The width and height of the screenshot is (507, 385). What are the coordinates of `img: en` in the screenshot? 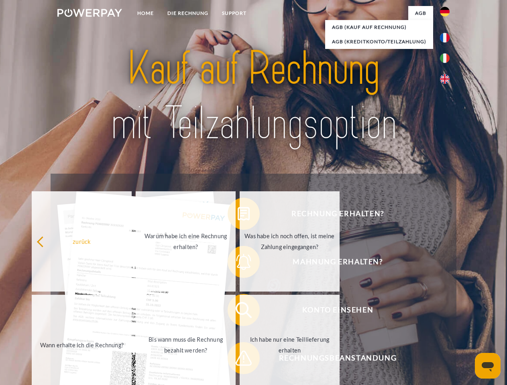 It's located at (445, 79).